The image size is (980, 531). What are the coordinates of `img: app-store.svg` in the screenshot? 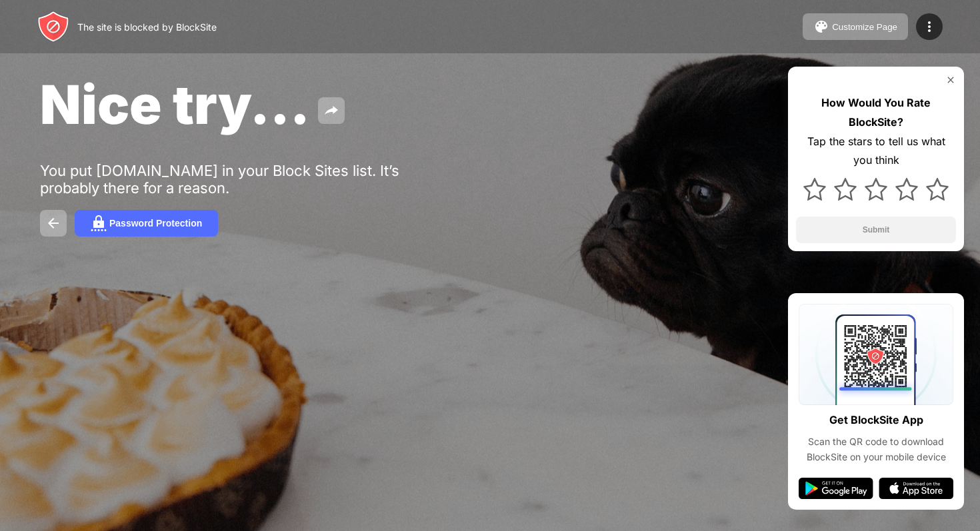 It's located at (915, 488).